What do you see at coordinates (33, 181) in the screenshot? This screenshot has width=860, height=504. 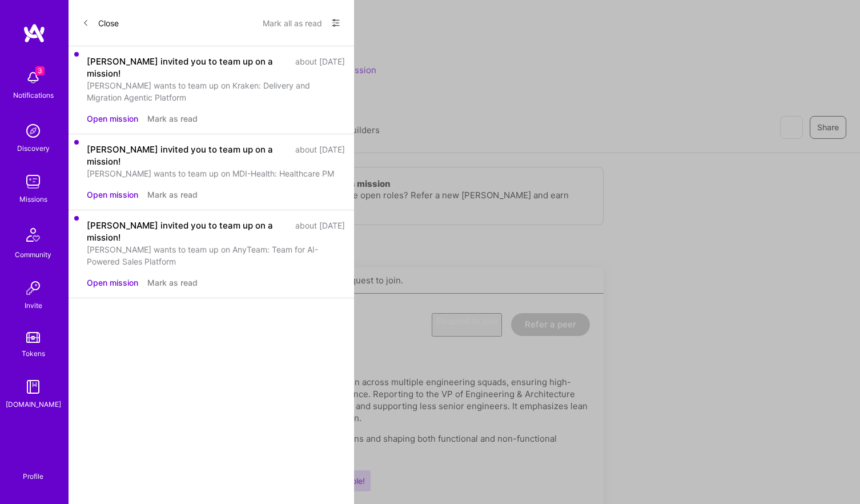 I see `img: teamwork` at bounding box center [33, 181].